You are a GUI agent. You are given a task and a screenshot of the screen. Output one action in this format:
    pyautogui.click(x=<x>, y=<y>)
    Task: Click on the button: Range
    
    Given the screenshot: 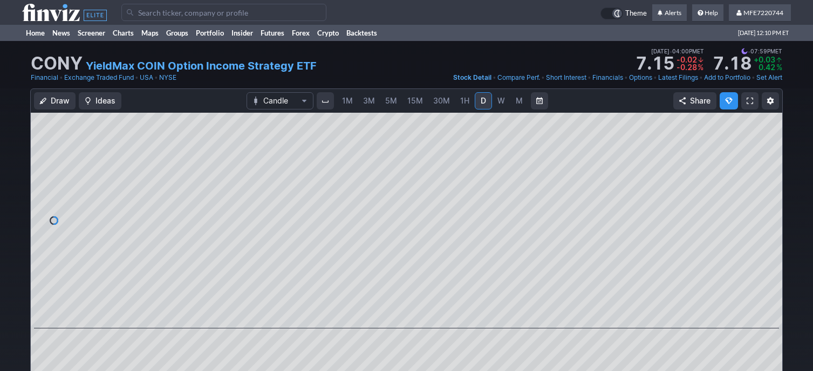 What is the action you would take?
    pyautogui.click(x=540, y=101)
    